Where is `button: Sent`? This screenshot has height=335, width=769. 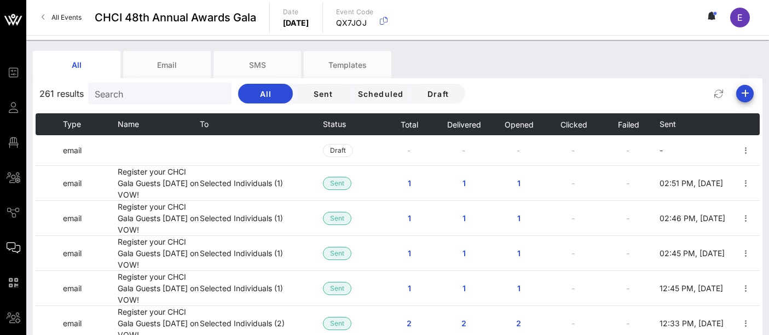
button: Sent is located at coordinates (323, 94).